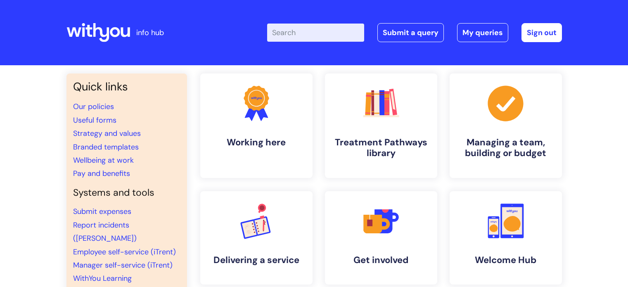  I want to click on a: My queries, so click(483, 33).